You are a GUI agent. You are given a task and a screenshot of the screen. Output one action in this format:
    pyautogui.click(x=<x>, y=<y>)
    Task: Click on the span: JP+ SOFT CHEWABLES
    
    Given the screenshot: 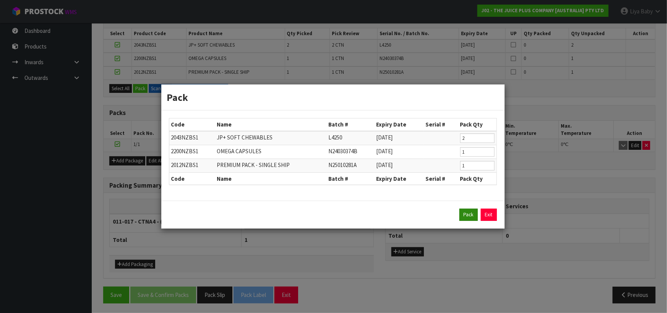 What is the action you would take?
    pyautogui.click(x=245, y=137)
    